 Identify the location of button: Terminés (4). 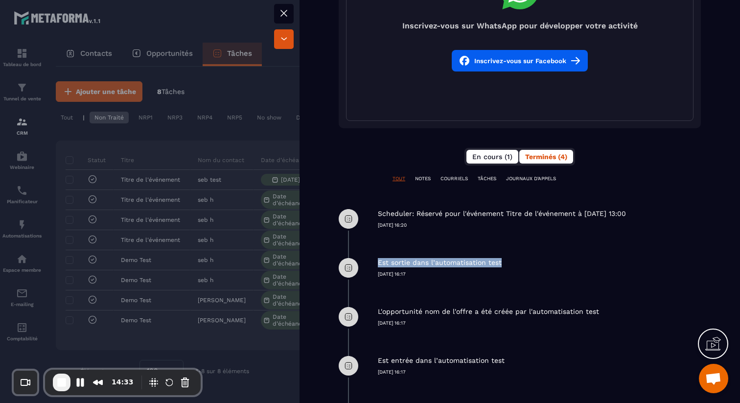
(546, 157).